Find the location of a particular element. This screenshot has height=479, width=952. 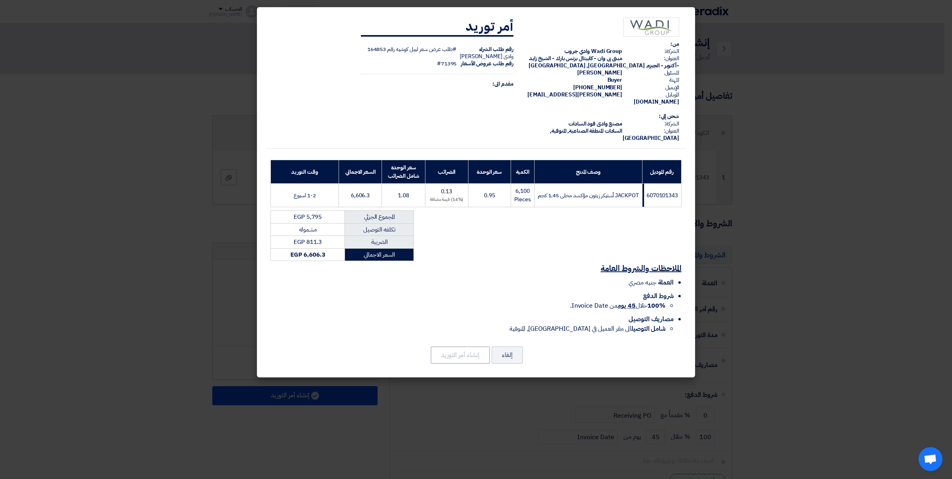

span: Wadi Group وادي جروب is located at coordinates (593, 51).